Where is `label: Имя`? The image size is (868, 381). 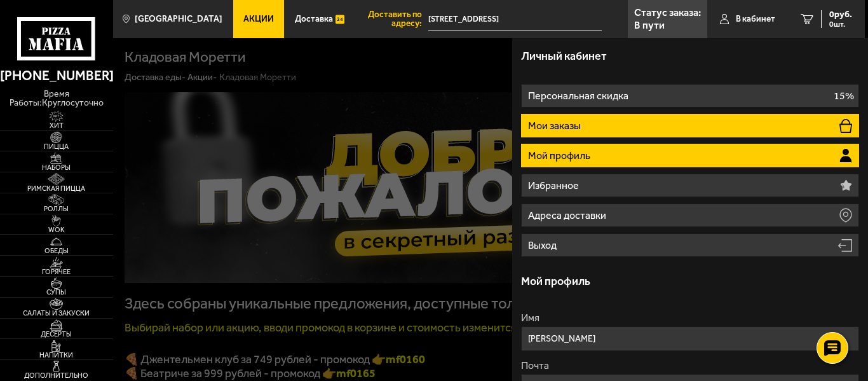
label: Имя is located at coordinates (690, 318).